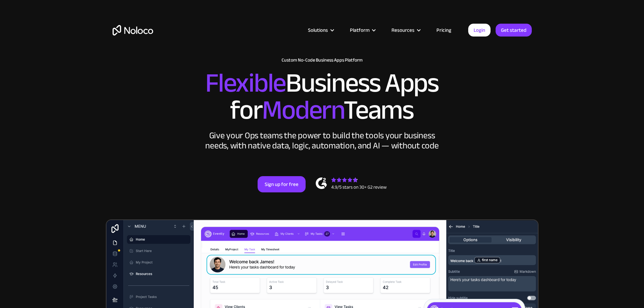 Image resolution: width=644 pixels, height=308 pixels. Describe the element at coordinates (444, 30) in the screenshot. I see `a: Pricing` at that location.